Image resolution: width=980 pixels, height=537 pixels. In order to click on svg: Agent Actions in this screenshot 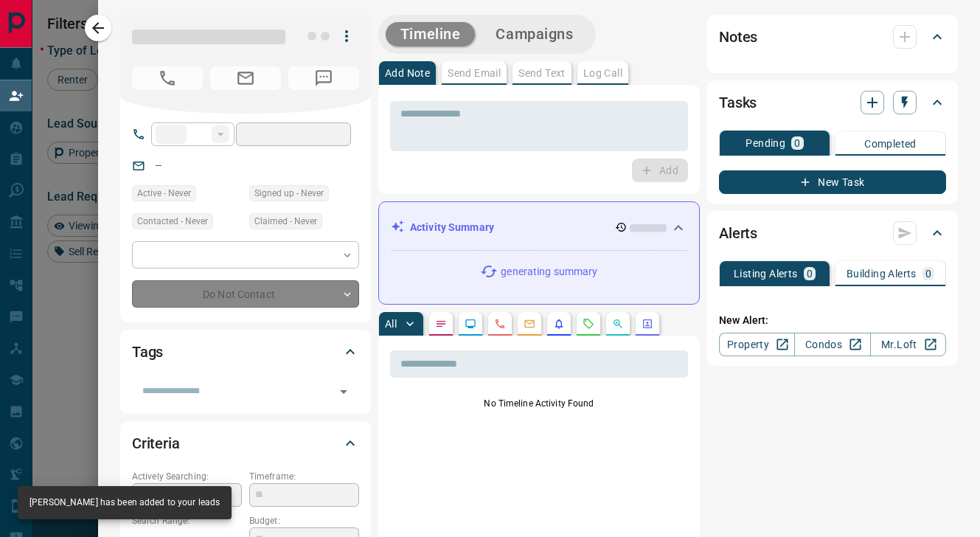, I will do `click(648, 324)`.